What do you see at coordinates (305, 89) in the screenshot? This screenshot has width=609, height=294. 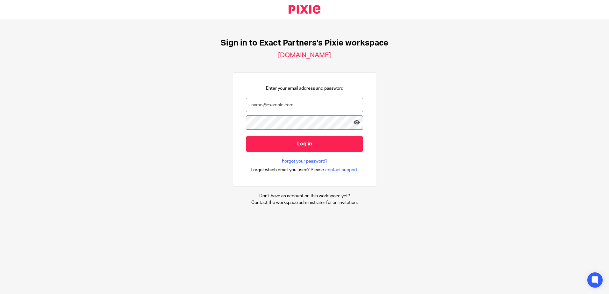 I see `p: Enter your email address and password` at bounding box center [305, 89].